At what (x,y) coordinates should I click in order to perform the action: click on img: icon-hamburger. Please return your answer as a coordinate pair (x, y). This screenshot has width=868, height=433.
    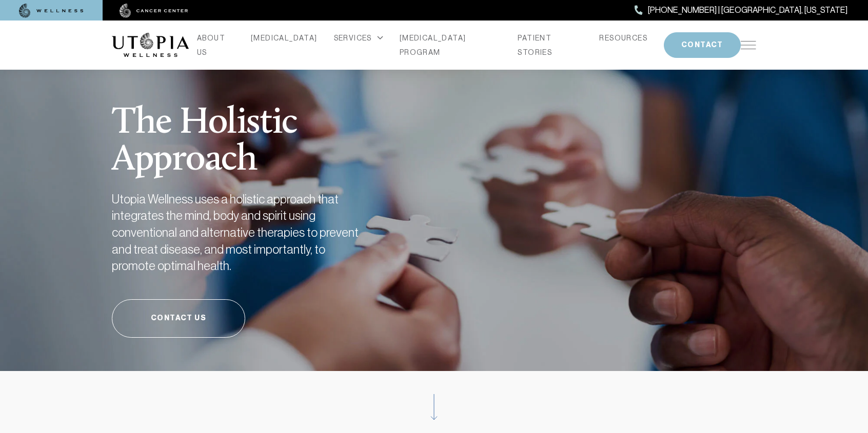
    Looking at the image, I should click on (749, 45).